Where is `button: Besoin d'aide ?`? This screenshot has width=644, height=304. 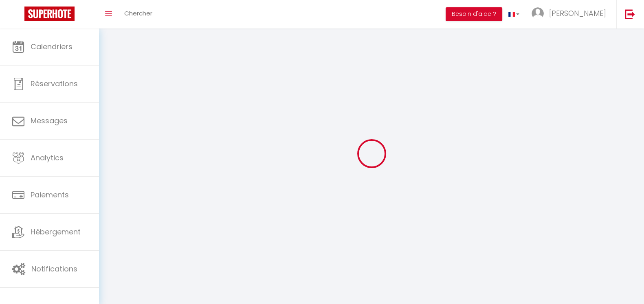 button: Besoin d'aide ? is located at coordinates (474, 15).